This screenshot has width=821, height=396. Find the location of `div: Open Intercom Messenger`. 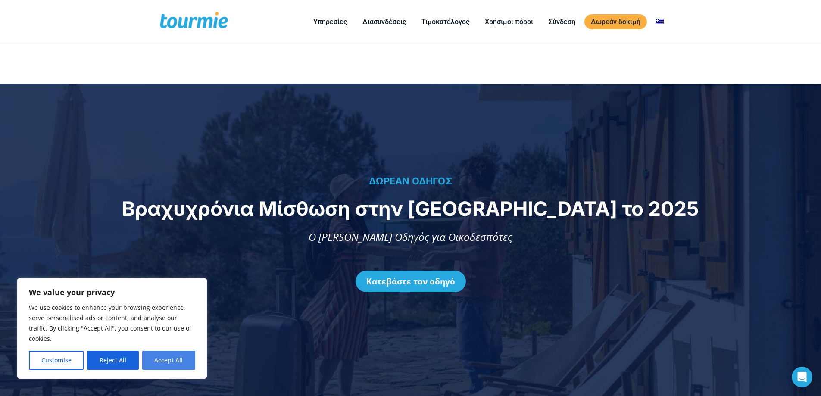

div: Open Intercom Messenger is located at coordinates (802, 377).